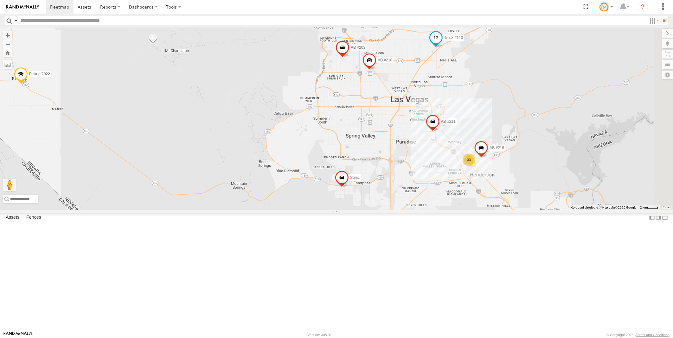 Image resolution: width=673 pixels, height=338 pixels. Describe the element at coordinates (448, 122) in the screenshot. I see `span: AB #211` at that location.